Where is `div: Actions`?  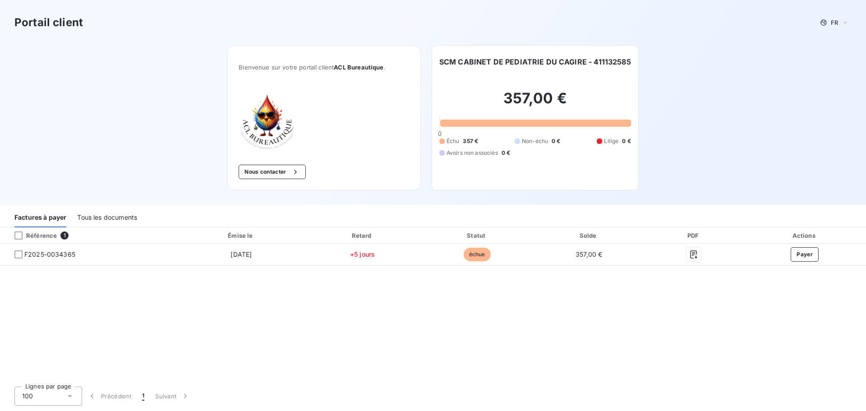 div: Actions is located at coordinates (804, 235).